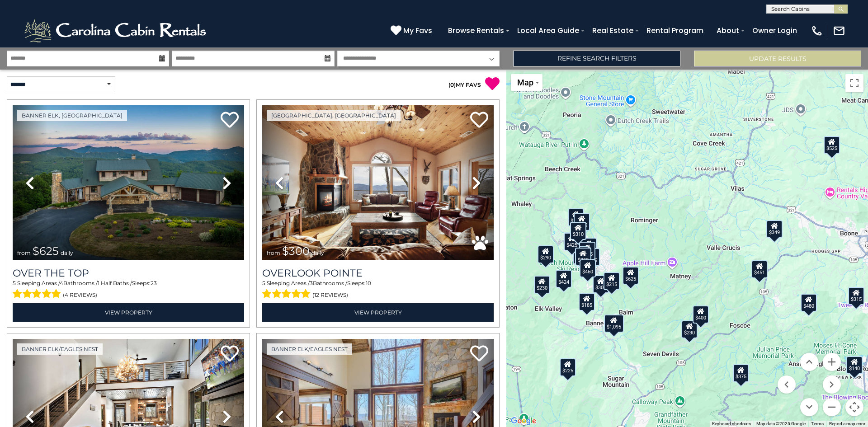  I want to click on div: $400, so click(700, 314).